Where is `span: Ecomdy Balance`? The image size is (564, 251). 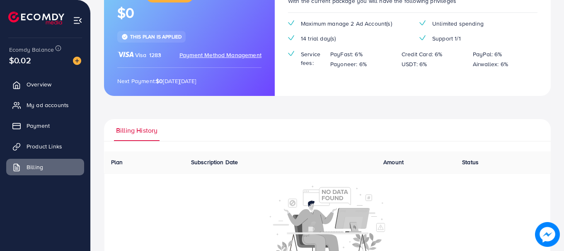
span: Ecomdy Balance is located at coordinates (31, 50).